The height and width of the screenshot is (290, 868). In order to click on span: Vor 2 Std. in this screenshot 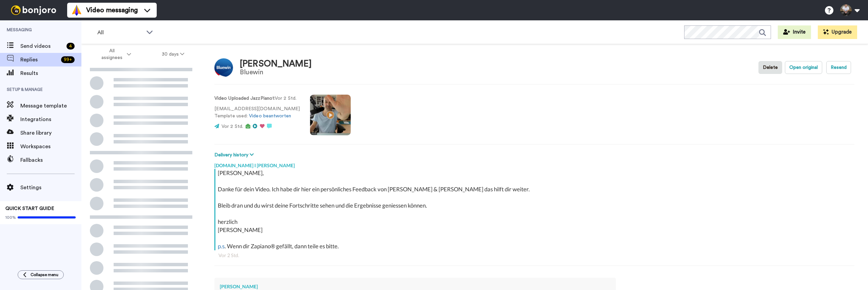, I will do `click(233, 126)`.